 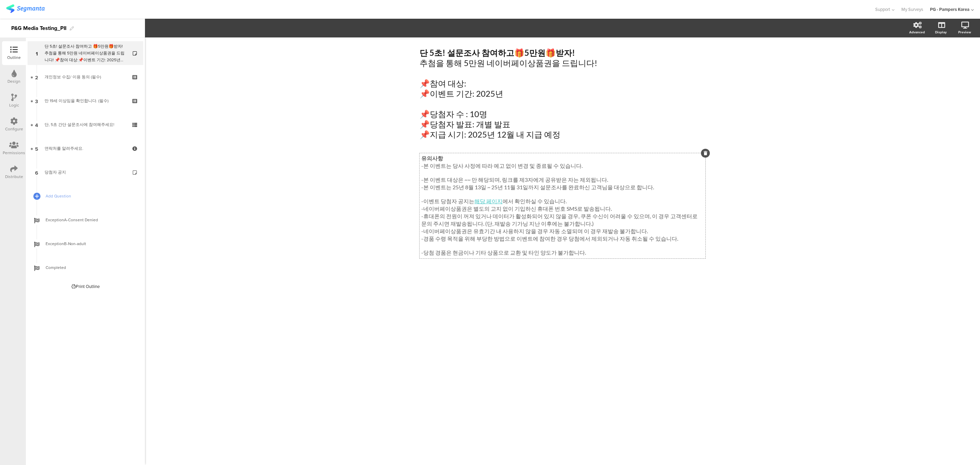 What do you see at coordinates (89, 220) in the screenshot?
I see `span: ExceptionA-Consent Denied` at bounding box center [89, 220].